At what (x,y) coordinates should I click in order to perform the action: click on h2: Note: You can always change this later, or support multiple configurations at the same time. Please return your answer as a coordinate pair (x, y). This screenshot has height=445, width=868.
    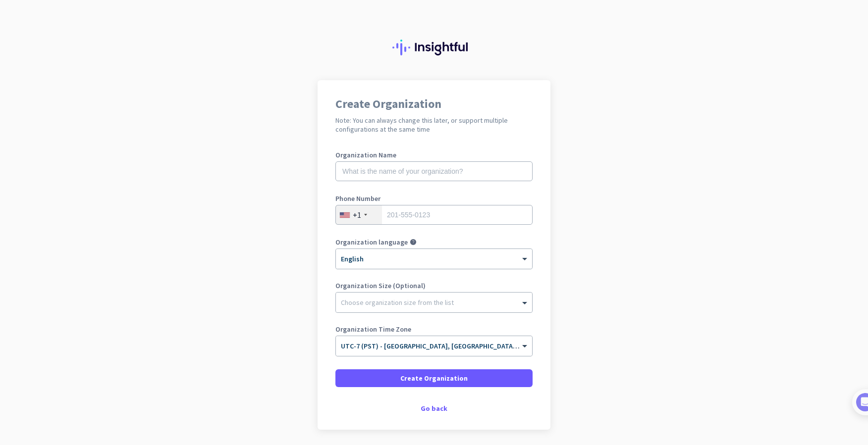
    Looking at the image, I should click on (434, 125).